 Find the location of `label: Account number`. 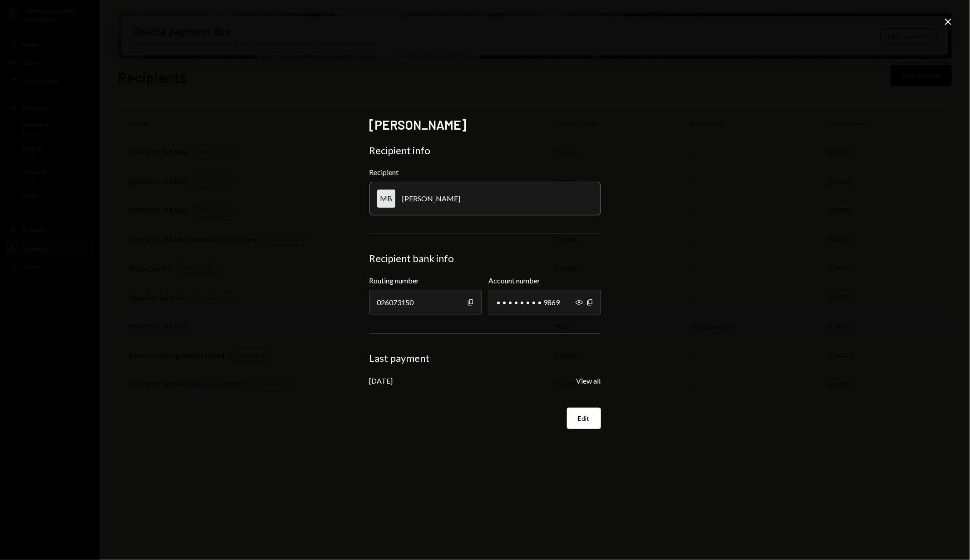

label: Account number is located at coordinates (545, 281).